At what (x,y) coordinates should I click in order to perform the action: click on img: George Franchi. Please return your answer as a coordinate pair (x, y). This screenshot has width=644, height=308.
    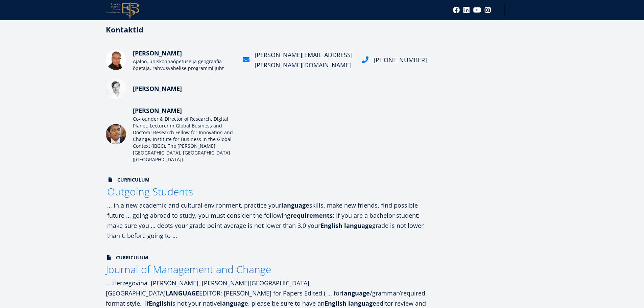
    Looking at the image, I should click on (116, 60).